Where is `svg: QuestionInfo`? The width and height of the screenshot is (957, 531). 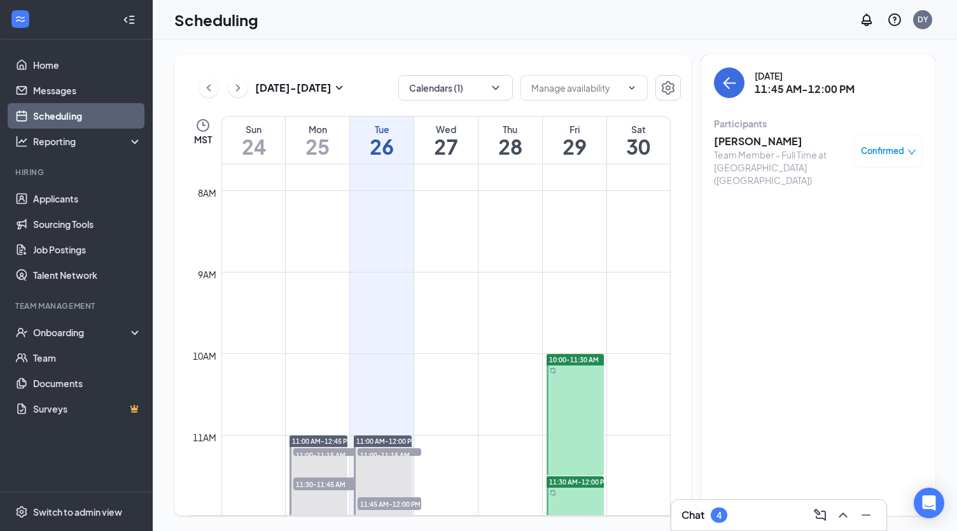 svg: QuestionInfo is located at coordinates (895, 20).